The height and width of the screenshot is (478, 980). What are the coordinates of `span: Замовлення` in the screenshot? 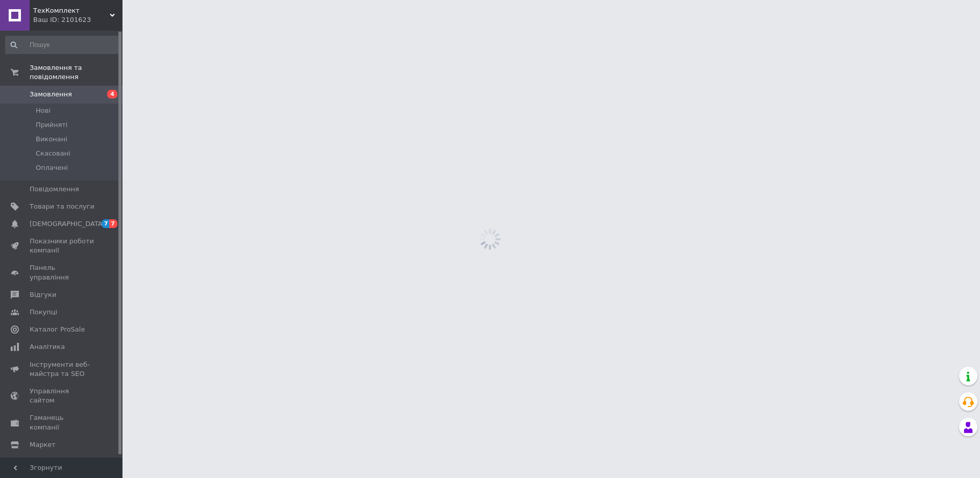 It's located at (50, 95).